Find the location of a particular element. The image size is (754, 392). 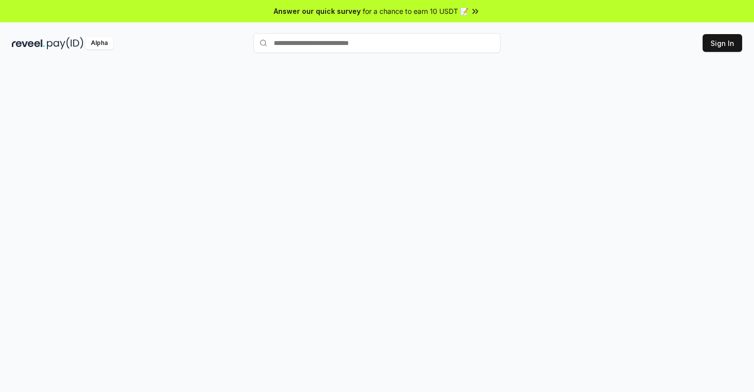

button: Sign In is located at coordinates (723, 43).